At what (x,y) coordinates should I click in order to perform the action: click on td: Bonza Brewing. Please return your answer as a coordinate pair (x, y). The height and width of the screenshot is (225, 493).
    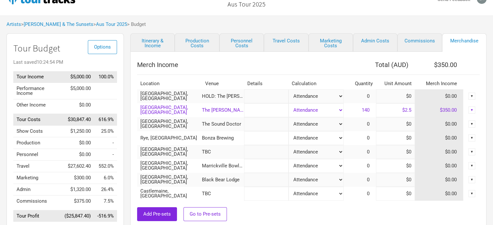
    Looking at the image, I should click on (223, 138).